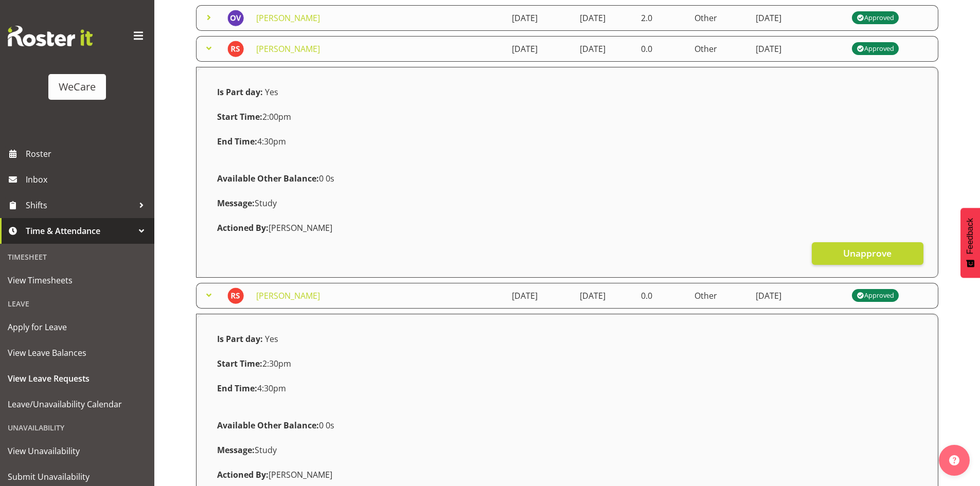 Image resolution: width=980 pixels, height=486 pixels. I want to click on a: View Leave Requests, so click(77, 378).